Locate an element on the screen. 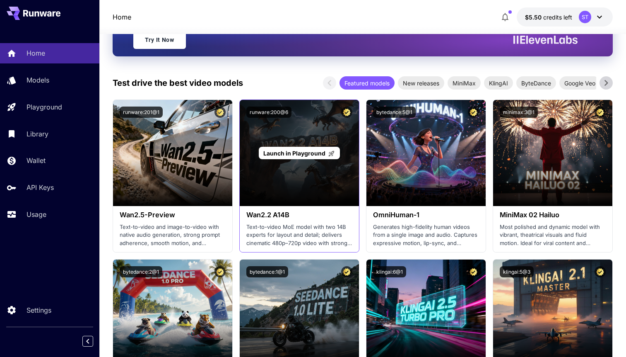 The height and width of the screenshot is (357, 626). div: KlingAI is located at coordinates (499, 83).